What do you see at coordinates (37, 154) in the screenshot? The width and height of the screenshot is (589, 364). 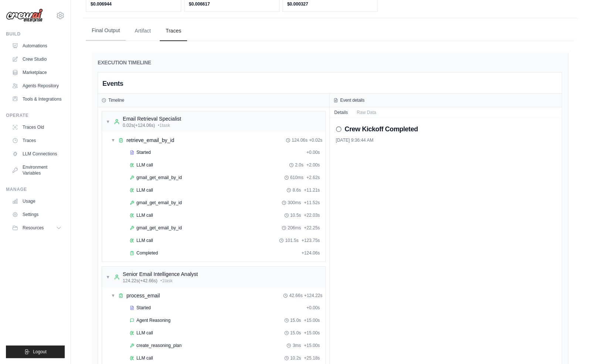 I see `a: LLM Connections` at bounding box center [37, 154].